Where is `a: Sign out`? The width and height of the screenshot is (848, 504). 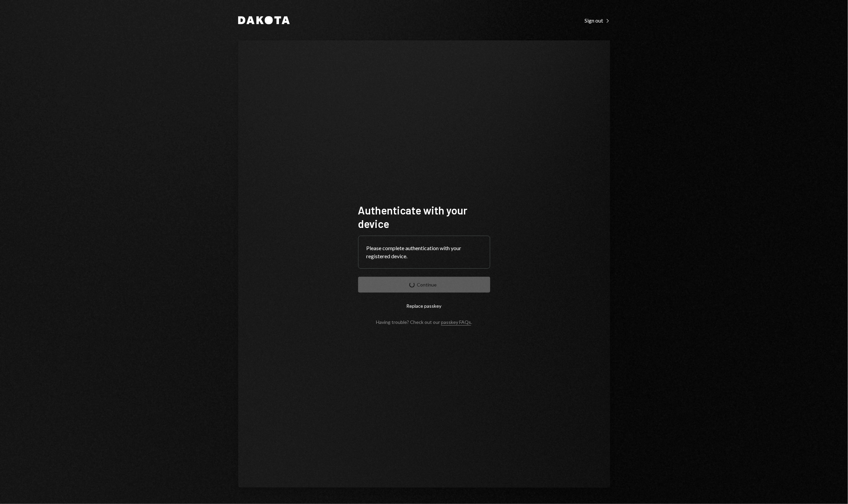 a: Sign out is located at coordinates (597, 20).